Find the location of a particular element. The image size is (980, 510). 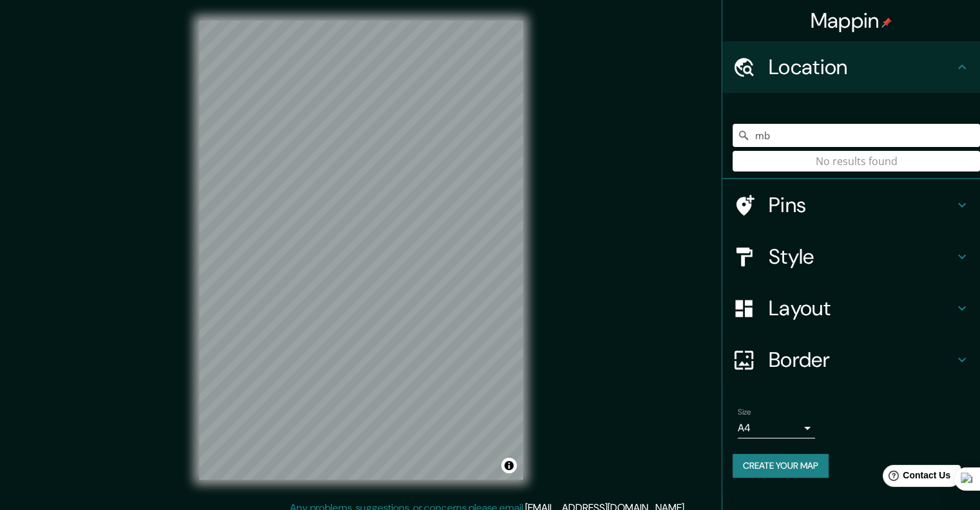

div: Location is located at coordinates (851, 67).